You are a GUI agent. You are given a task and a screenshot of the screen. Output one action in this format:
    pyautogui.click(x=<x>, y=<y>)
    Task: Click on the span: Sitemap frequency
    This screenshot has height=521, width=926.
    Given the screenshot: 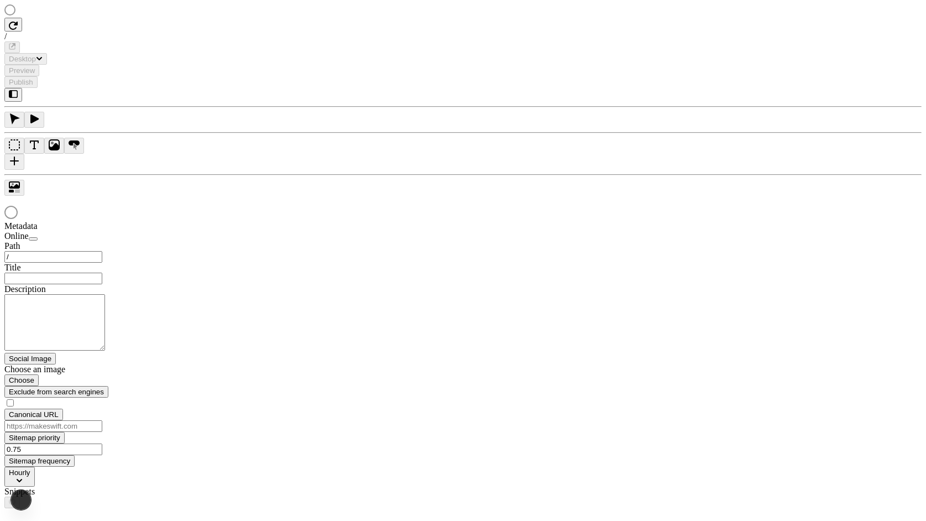 What is the action you would take?
    pyautogui.click(x=39, y=460)
    